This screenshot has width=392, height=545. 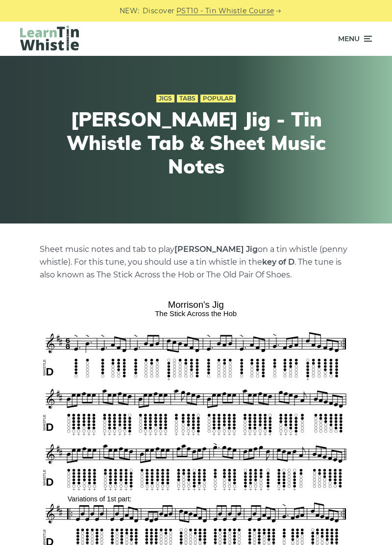 I want to click on a: Jigs, so click(x=165, y=99).